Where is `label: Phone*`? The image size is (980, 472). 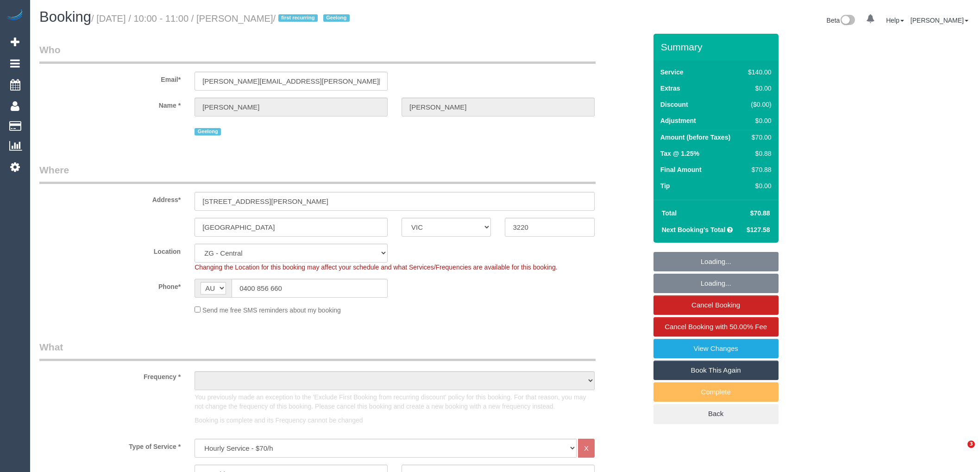
label: Phone* is located at coordinates (110, 285).